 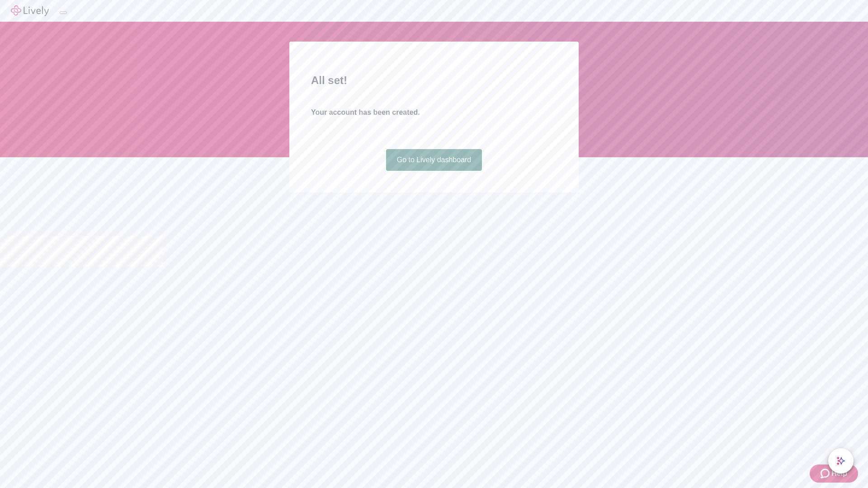 What do you see at coordinates (839, 474) in the screenshot?
I see `span: Help` at bounding box center [839, 474].